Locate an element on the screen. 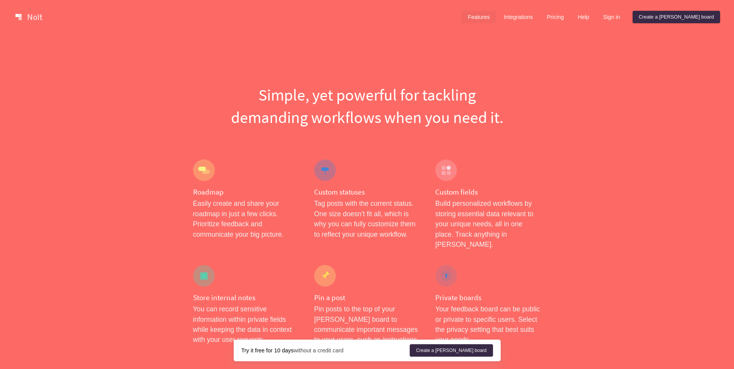 Image resolution: width=734 pixels, height=369 pixels. div: without a credit card is located at coordinates (326, 350).